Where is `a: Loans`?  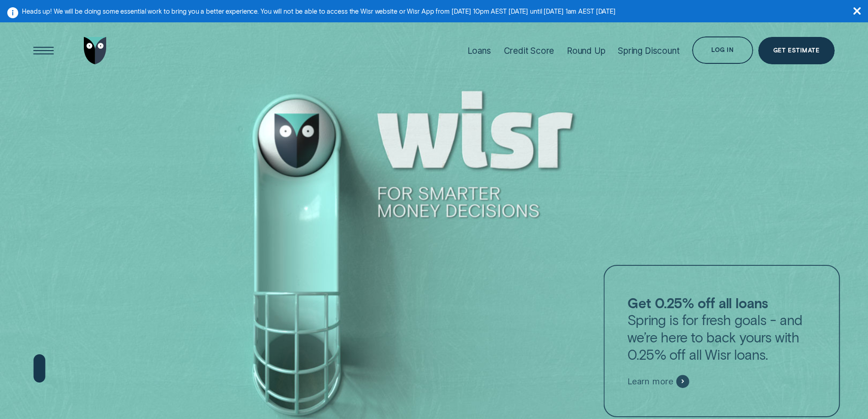
a: Loans is located at coordinates (479, 50).